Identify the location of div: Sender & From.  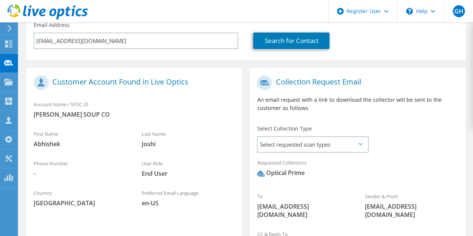
(412, 205).